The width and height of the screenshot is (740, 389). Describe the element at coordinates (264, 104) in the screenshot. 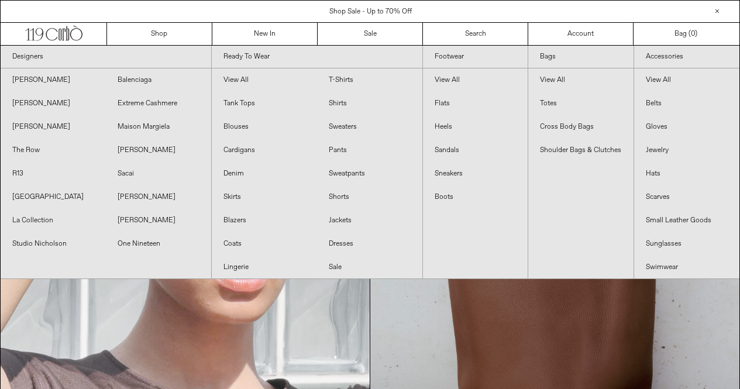

I see `a: Tank Tops` at that location.